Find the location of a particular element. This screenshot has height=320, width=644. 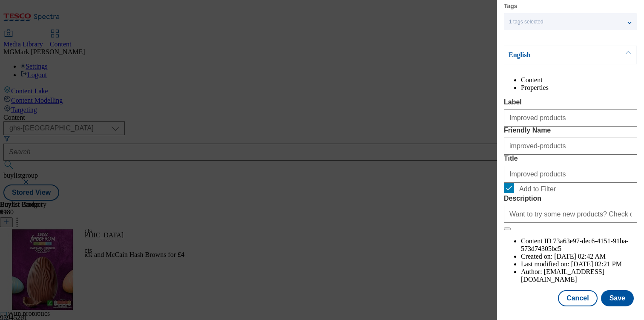

label: Tags is located at coordinates (511, 6).